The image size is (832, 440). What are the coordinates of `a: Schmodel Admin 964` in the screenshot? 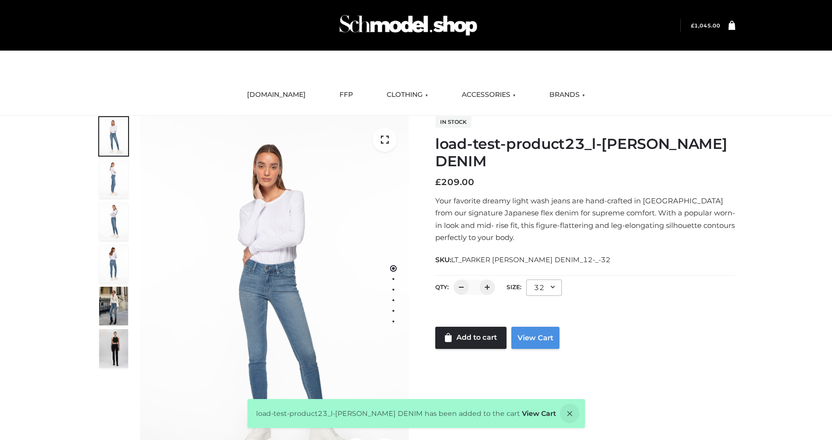 It's located at (409, 25).